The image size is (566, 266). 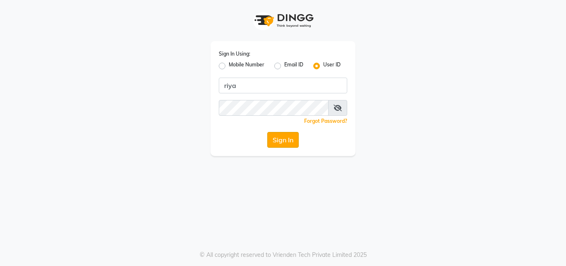 I want to click on label: User ID, so click(x=332, y=66).